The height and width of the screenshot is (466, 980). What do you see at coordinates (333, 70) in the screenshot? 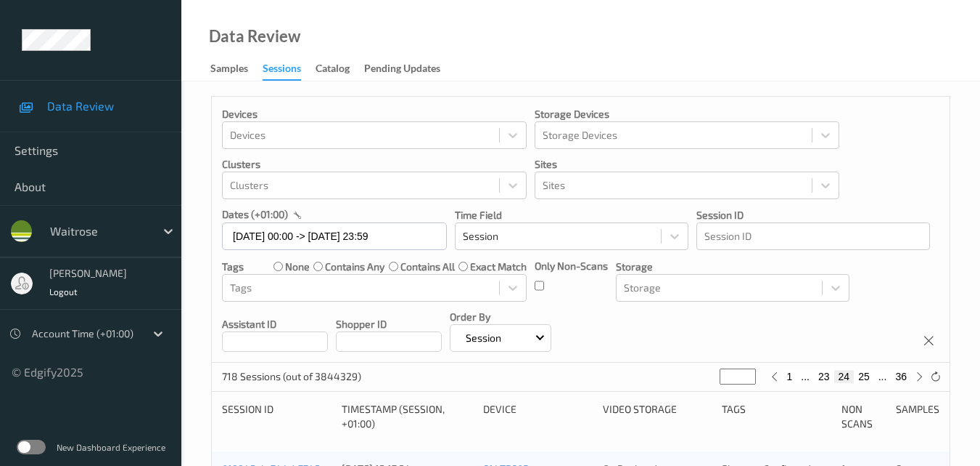
I see `div: Catalog` at bounding box center [333, 70].